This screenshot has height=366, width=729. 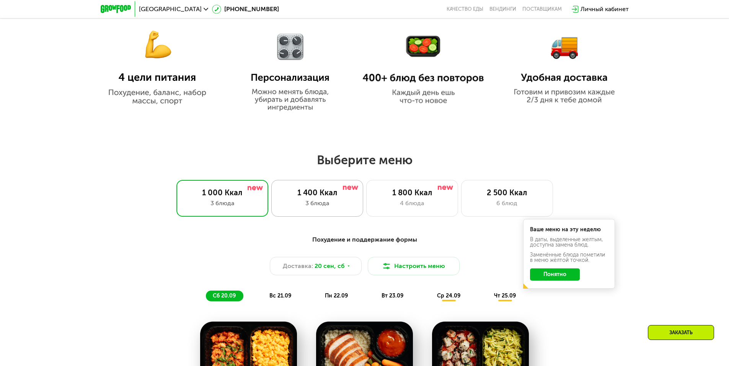 What do you see at coordinates (364, 160) in the screenshot?
I see `h2: Выберите меню` at bounding box center [364, 160].